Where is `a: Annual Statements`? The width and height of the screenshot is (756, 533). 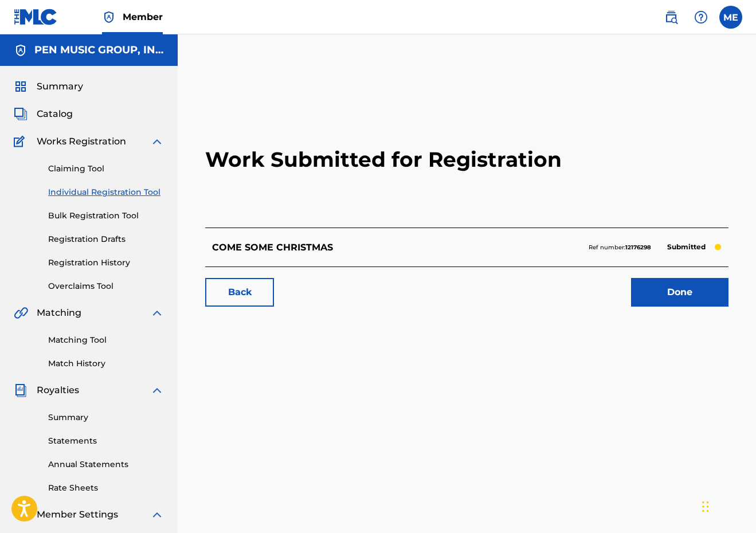
a: Annual Statements is located at coordinates (106, 464).